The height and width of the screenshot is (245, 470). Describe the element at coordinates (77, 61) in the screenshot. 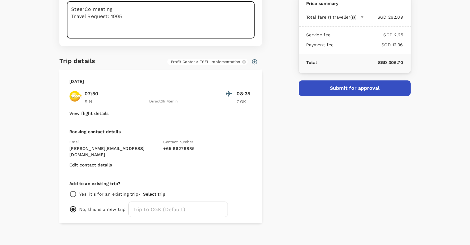

I see `h6: Trip details` at that location.